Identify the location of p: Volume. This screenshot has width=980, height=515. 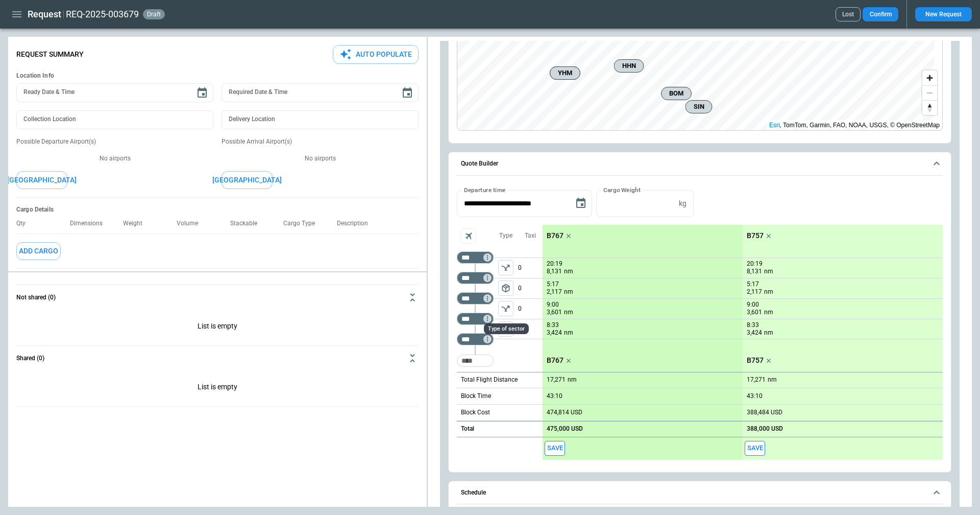
(191, 223).